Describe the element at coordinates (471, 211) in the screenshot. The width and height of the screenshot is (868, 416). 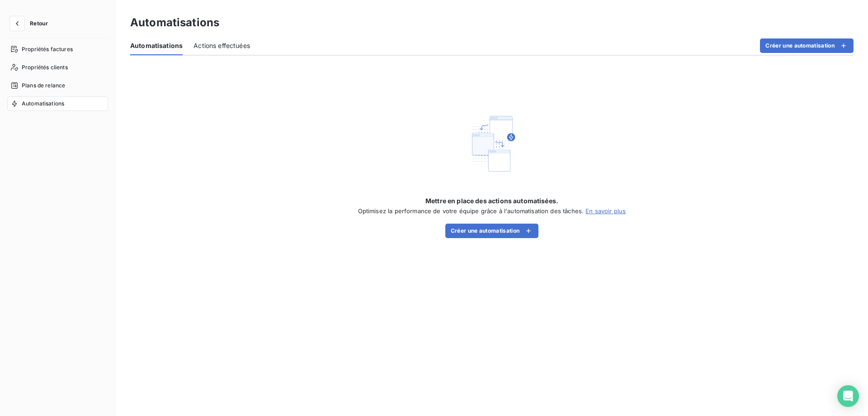
I see `span: Optimisez la performance de votre équipe grâce à l'automatisation des tâches.` at that location.